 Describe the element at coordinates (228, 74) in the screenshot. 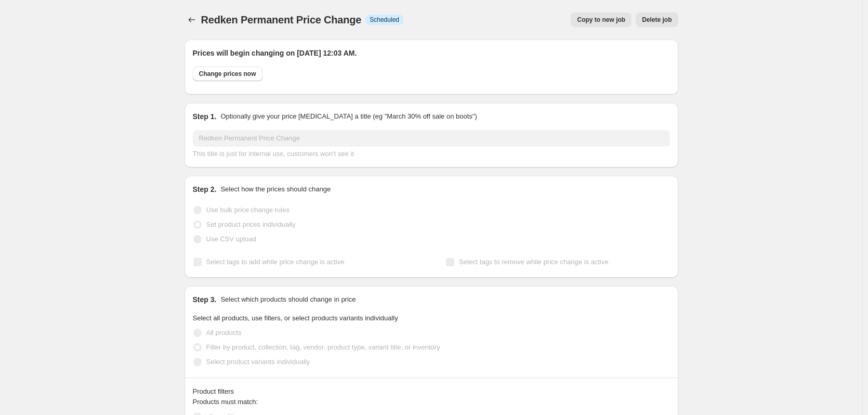

I see `span: Change prices now` at that location.